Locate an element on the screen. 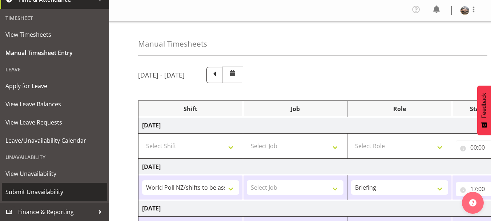 The height and width of the screenshot is (221, 491). button: Feedback - Show survey is located at coordinates (484, 110).